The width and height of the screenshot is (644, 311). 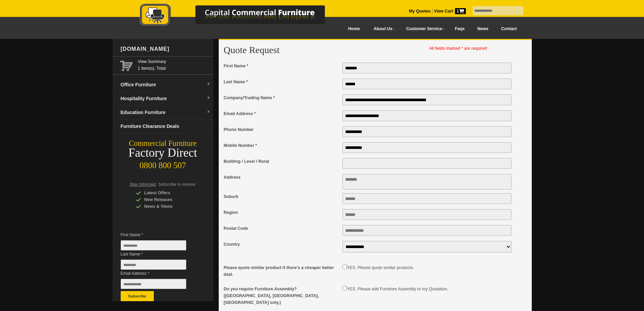 What do you see at coordinates (509, 29) in the screenshot?
I see `a: Contact` at bounding box center [509, 29].